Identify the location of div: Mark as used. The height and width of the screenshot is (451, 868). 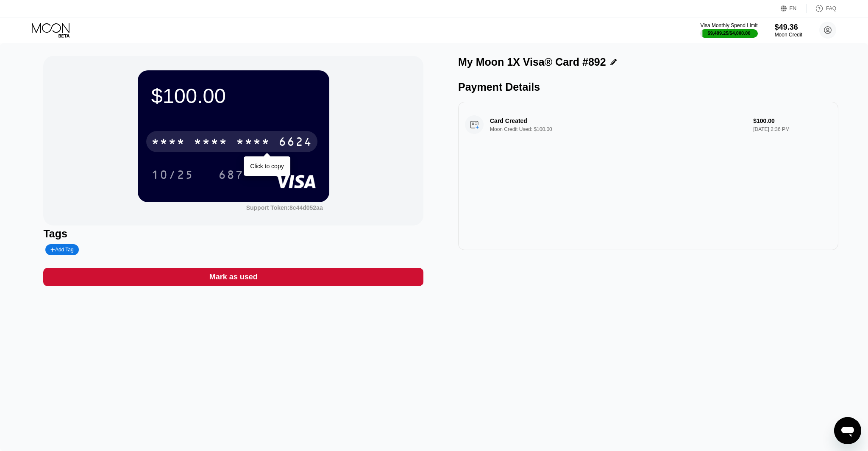
(233, 277).